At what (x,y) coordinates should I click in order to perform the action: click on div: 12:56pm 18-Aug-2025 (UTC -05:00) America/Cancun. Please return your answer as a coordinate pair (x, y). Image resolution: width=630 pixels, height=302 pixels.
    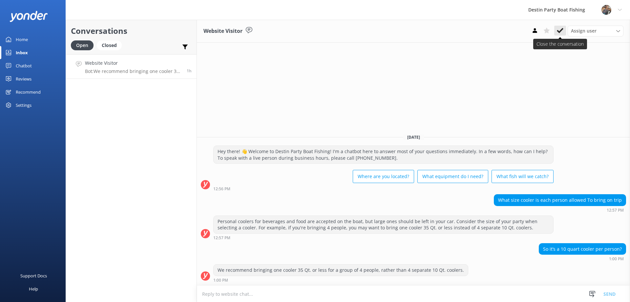
    Looking at the image, I should click on (383, 188).